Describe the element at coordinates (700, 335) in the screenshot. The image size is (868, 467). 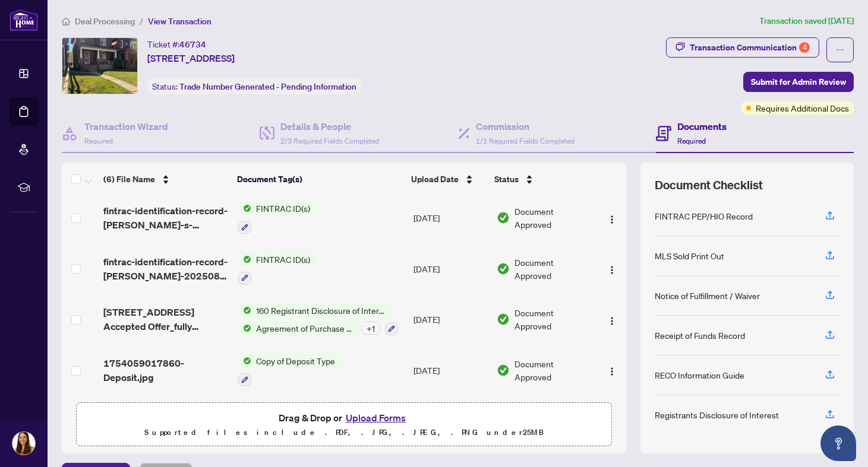
I see `div: Receipt of Funds Record` at that location.